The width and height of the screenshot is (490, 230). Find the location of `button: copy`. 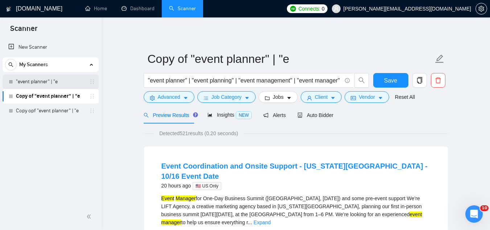

button: copy is located at coordinates (420, 80).